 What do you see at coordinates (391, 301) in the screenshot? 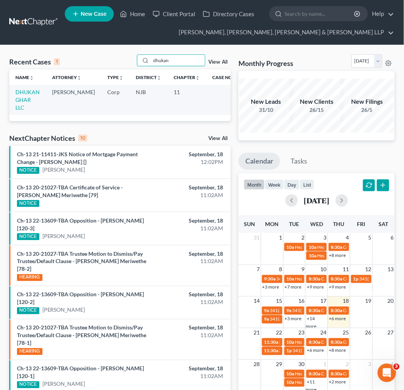
I see `span: 20` at bounding box center [391, 301].